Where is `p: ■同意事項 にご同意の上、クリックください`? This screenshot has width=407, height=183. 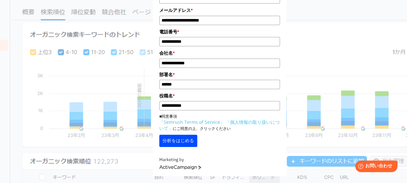
p: ■同意事項 にご同意の上、クリックください is located at coordinates (220, 123).